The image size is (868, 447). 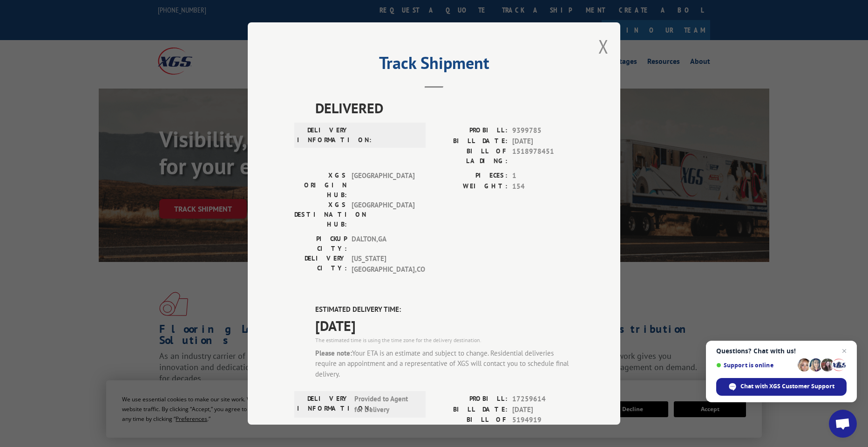 I want to click on strong: Please note:, so click(x=333, y=352).